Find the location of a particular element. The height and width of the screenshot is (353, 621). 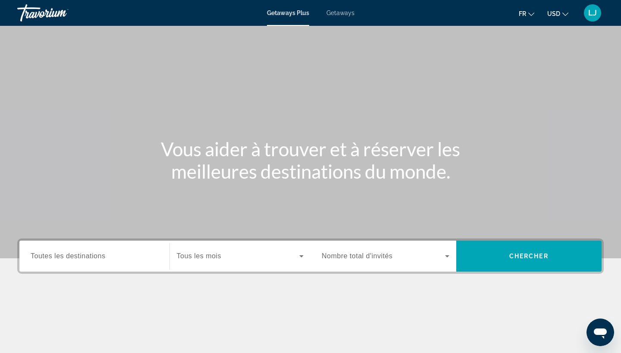

a: Getaways Plus is located at coordinates (288, 13).